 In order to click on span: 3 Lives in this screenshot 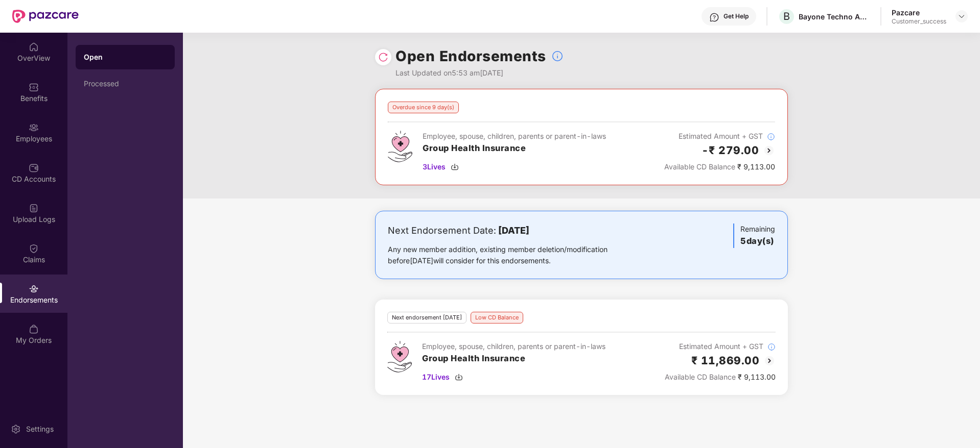, I will do `click(434, 167)`.